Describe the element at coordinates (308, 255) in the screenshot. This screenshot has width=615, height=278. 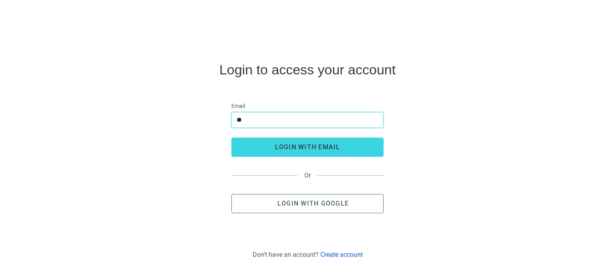
I see `div: Don't have an account?` at that location.